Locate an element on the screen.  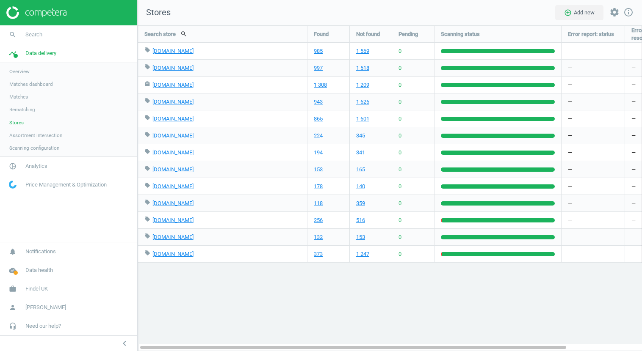
a: info_outline is located at coordinates (628, 13).